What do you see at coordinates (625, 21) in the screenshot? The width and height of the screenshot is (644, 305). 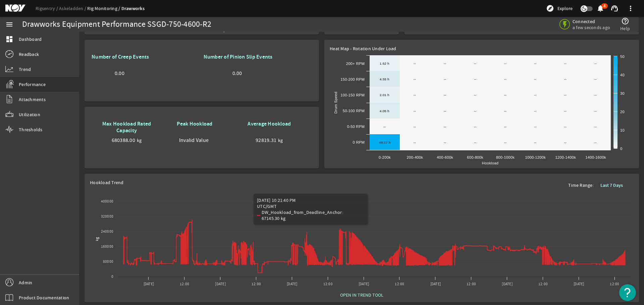 I see `mat-icon: help_outline` at bounding box center [625, 21].